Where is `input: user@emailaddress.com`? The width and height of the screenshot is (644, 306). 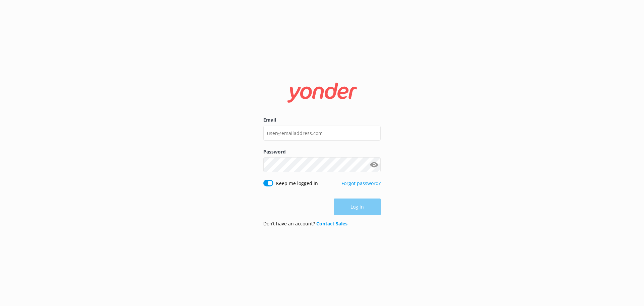 input: user@emailaddress.com is located at coordinates (322, 133).